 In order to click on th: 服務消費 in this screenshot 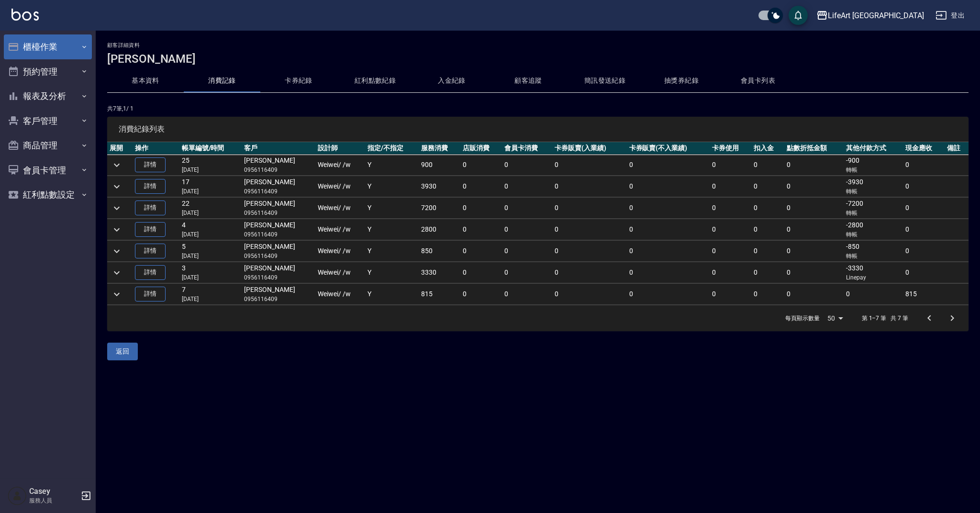, I will do `click(439, 149)`.